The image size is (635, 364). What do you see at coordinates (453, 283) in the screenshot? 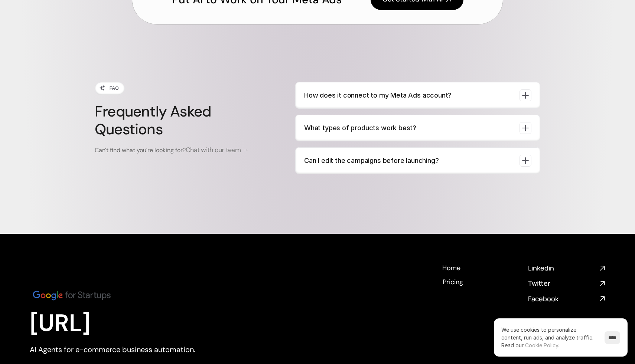
I see `h4: Pricing` at bounding box center [453, 283].